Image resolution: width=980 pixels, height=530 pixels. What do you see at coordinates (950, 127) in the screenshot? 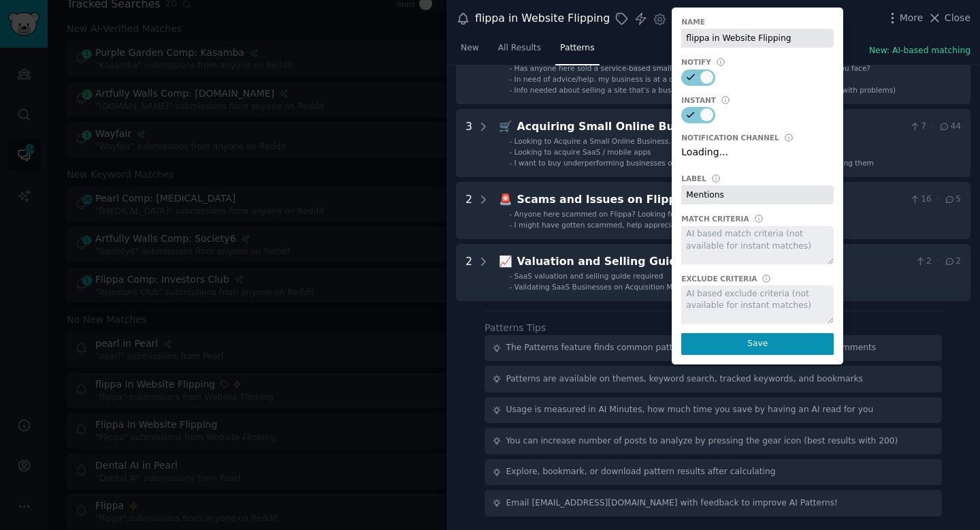
I see `span: 44` at bounding box center [950, 127].